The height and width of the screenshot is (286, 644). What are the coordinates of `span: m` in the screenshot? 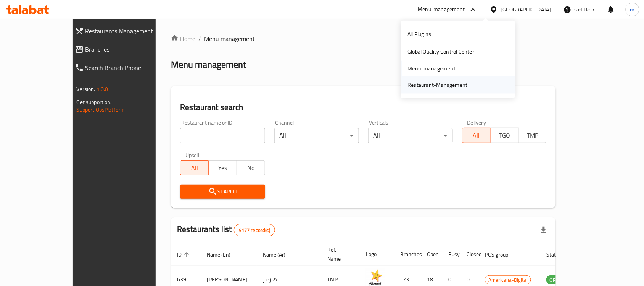 It's located at (633, 10).